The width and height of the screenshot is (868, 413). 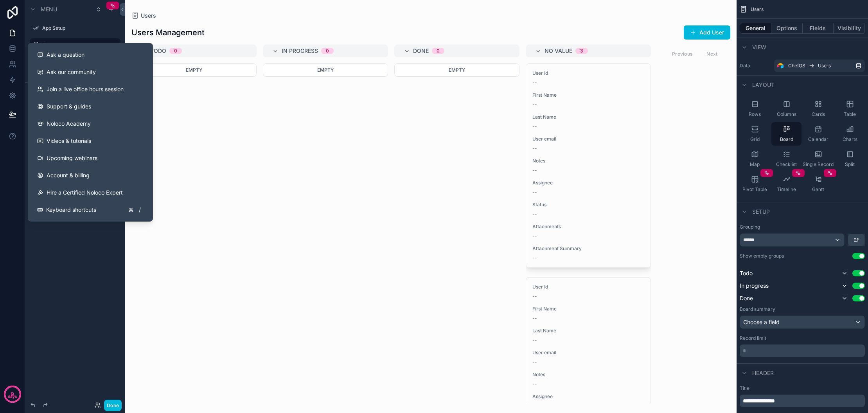 What do you see at coordinates (803, 322) in the screenshot?
I see `div: Choose a field` at bounding box center [803, 322].